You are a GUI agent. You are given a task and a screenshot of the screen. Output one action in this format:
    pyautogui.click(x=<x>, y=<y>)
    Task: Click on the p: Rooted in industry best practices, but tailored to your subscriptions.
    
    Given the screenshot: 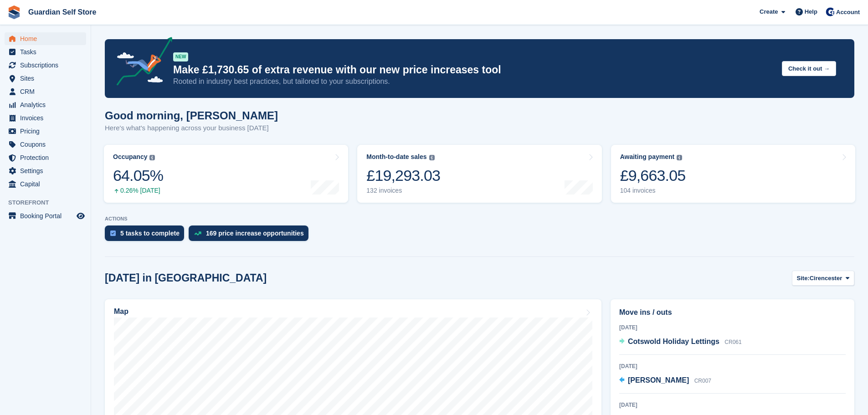 What is the action you would take?
    pyautogui.click(x=474, y=82)
    